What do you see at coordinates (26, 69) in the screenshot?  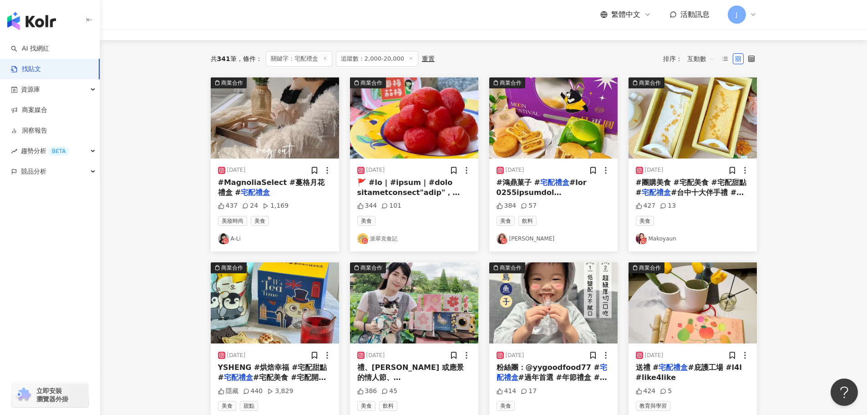 I see `a: 找貼文` at bounding box center [26, 69].